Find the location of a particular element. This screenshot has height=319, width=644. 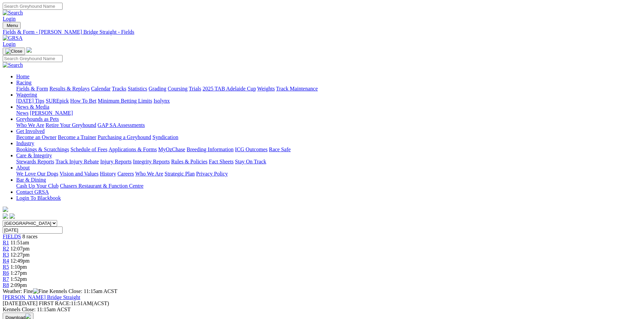

a: Cash Up Your Club is located at coordinates (37, 186).